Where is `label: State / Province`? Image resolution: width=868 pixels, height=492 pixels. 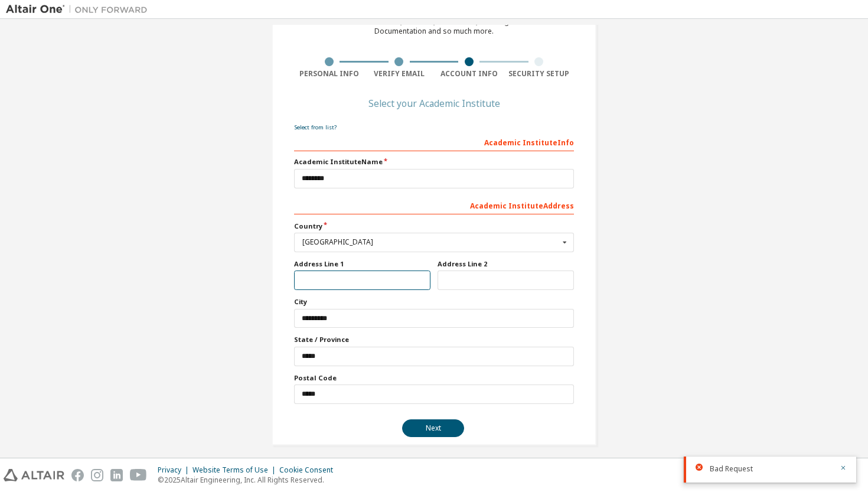 label: State / Province is located at coordinates (434, 340).